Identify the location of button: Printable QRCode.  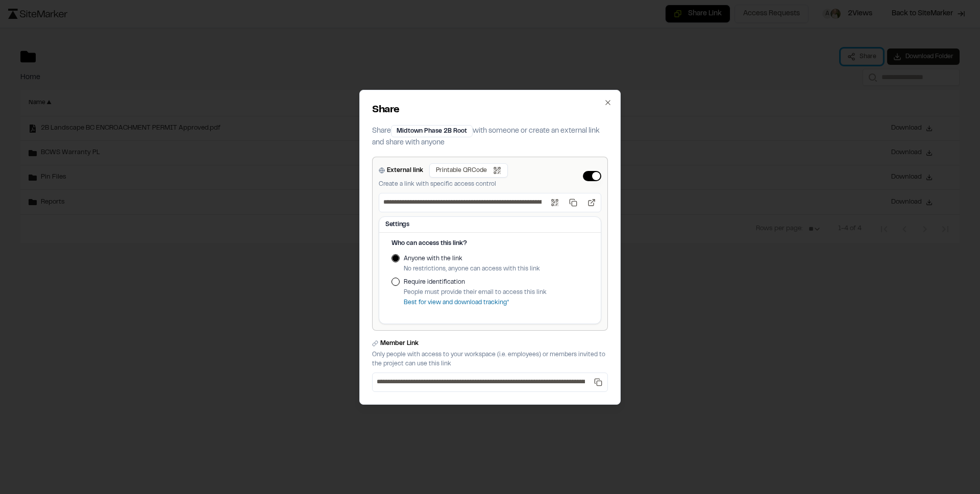
(469, 170).